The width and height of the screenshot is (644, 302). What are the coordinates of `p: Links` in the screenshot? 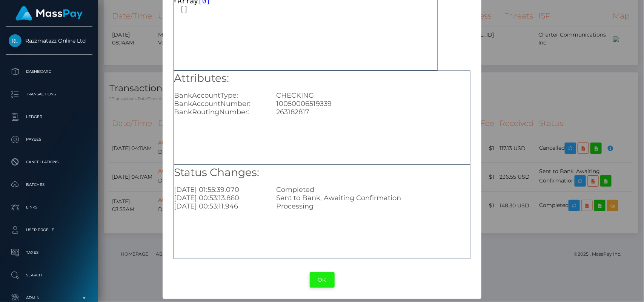 It's located at (49, 207).